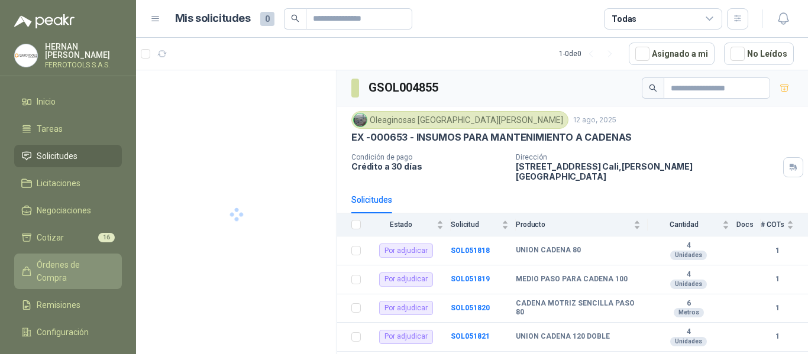 This screenshot has height=354, width=808. I want to click on div: 1 - 0 de 0, so click(589, 54).